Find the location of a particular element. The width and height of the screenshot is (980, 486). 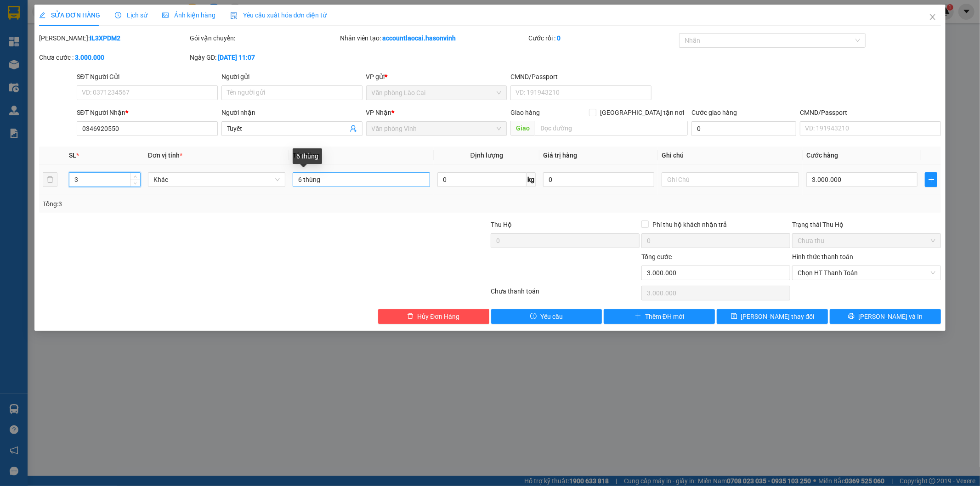

span: Định lượng is located at coordinates (486, 155).